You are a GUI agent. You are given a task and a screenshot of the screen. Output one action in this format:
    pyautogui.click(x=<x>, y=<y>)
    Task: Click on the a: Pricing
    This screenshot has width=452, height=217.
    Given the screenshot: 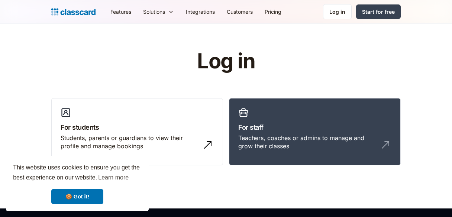 What is the action you would take?
    pyautogui.click(x=273, y=12)
    